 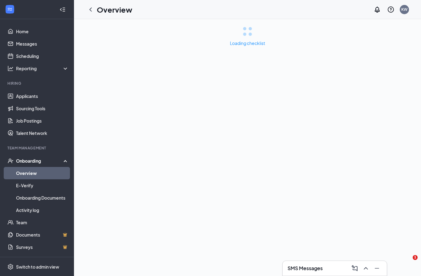 I want to click on svg: Minimize, so click(x=377, y=269).